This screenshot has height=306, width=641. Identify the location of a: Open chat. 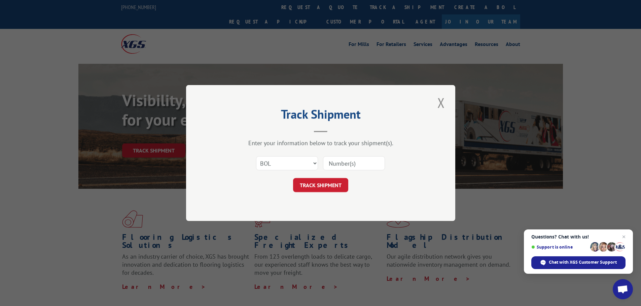
(623, 290).